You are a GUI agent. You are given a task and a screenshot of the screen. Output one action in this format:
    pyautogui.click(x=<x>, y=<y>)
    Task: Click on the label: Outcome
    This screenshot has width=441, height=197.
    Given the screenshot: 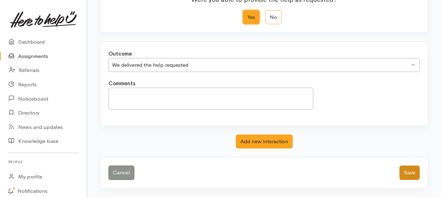 What is the action you would take?
    pyautogui.click(x=120, y=54)
    